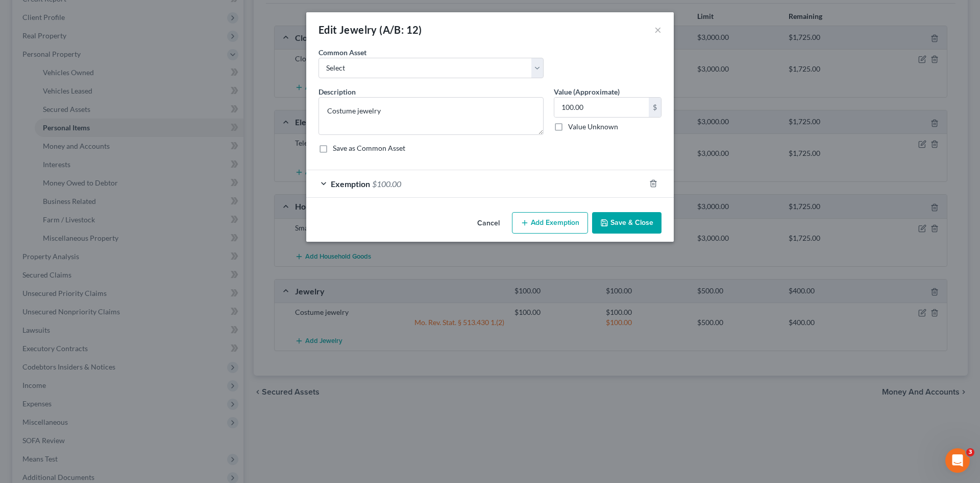 The height and width of the screenshot is (483, 980). I want to click on span: Description, so click(337, 92).